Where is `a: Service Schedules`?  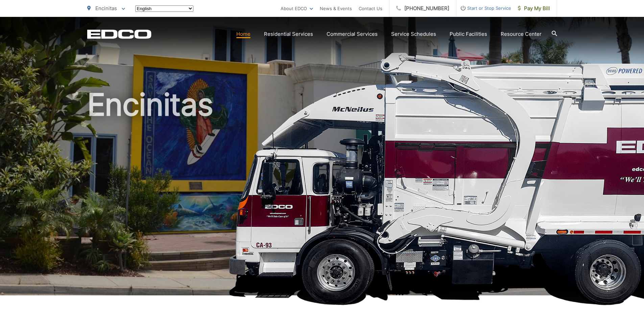
a: Service Schedules is located at coordinates (413, 34).